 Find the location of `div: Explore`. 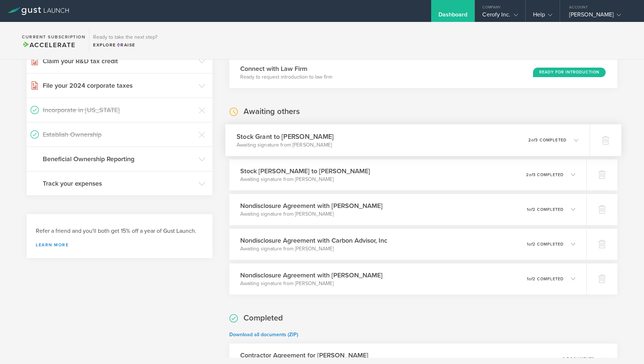

div: Explore is located at coordinates (125, 45).